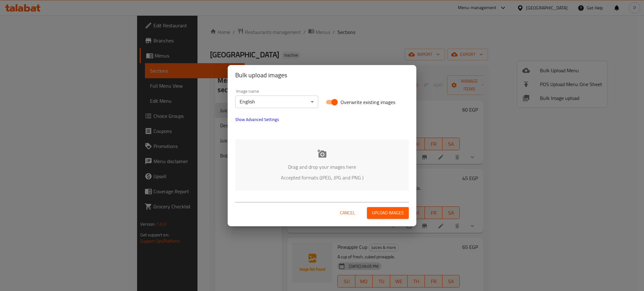  Describe the element at coordinates (388, 213) in the screenshot. I see `span: Upload images` at that location.